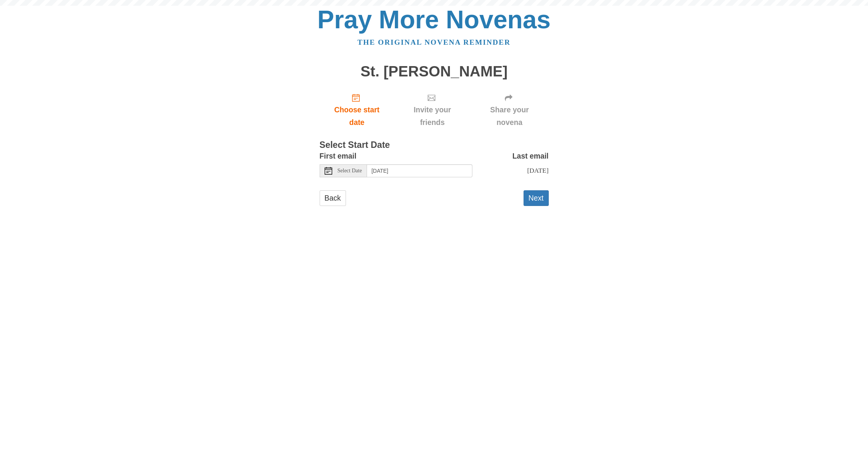 Image resolution: width=868 pixels, height=462 pixels. Describe the element at coordinates (432, 116) in the screenshot. I see `span: Invite your friends` at that location.